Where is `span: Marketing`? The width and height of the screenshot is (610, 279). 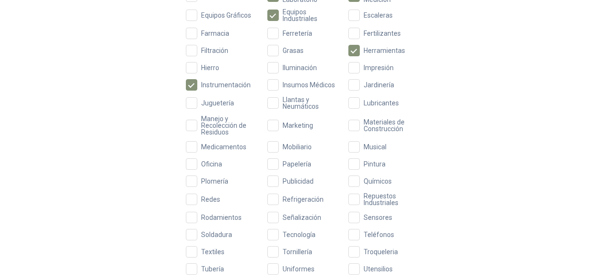 span: Marketing is located at coordinates (298, 125).